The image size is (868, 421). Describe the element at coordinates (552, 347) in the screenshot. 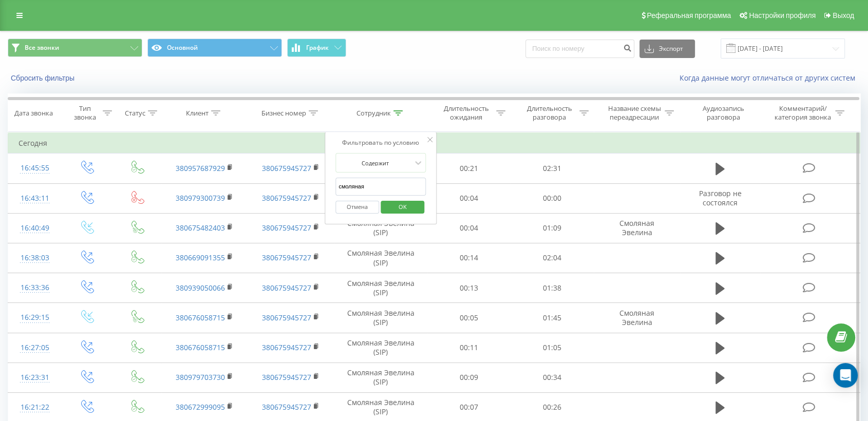

I see `td: 01:05` at that location.